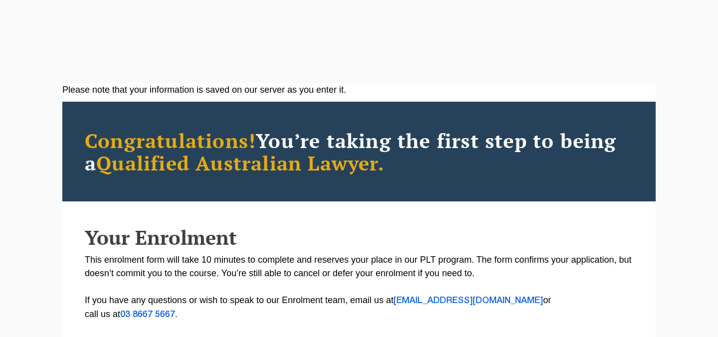  Describe the element at coordinates (359, 287) in the screenshot. I see `p: This enrolment form will take 10 minutes to complete and reserves your place in our PLT program. ...` at that location.